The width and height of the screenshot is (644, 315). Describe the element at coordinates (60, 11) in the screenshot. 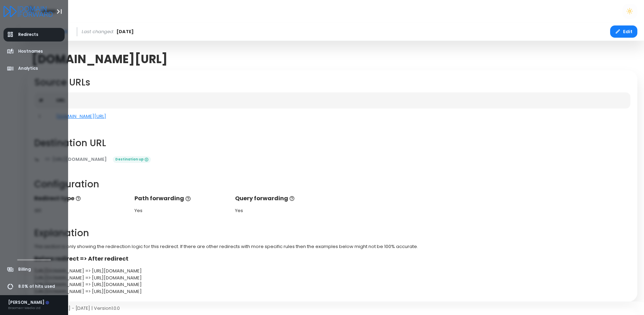

I see `button: Toggle Aside` at that location.